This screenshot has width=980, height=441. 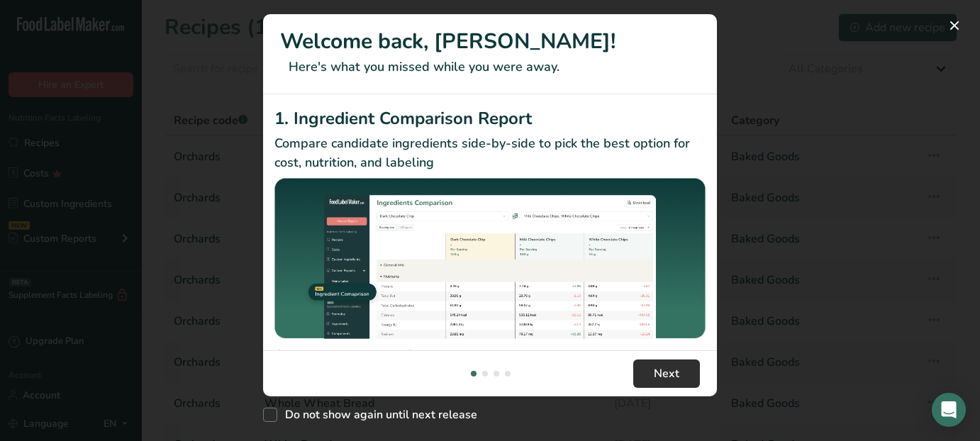 What do you see at coordinates (490, 258) in the screenshot?
I see `img: Ingredient Comparison Report` at bounding box center [490, 258].